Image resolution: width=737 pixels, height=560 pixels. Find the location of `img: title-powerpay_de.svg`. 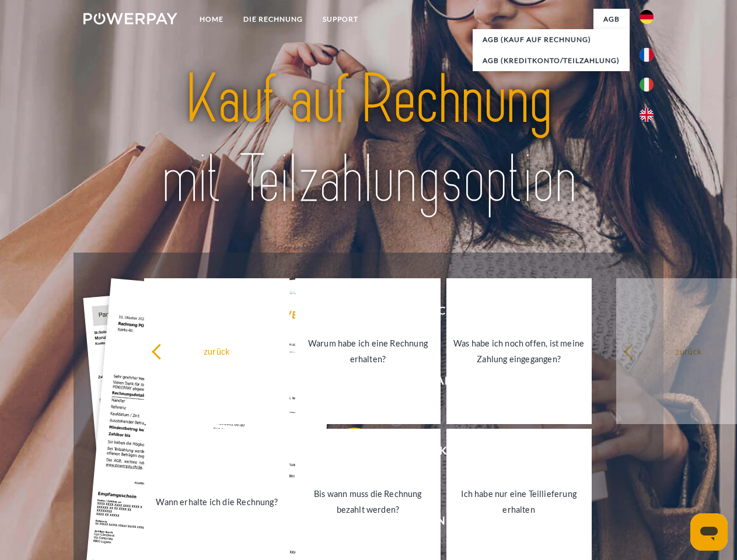

img: title-powerpay_de.svg is located at coordinates (368, 140).